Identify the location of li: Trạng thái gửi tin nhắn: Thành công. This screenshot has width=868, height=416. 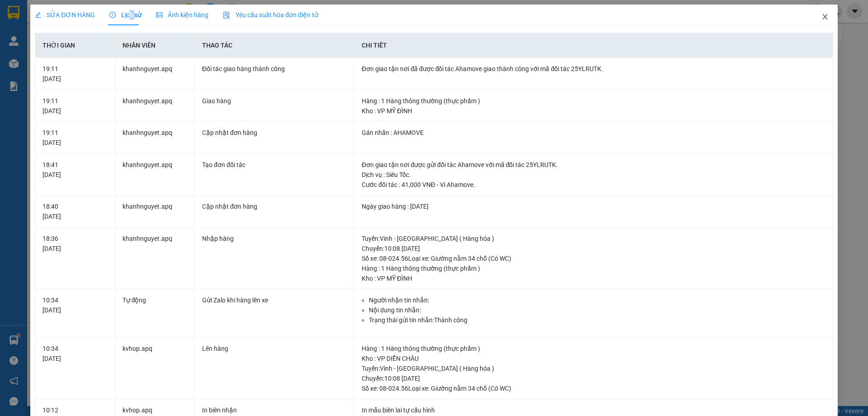
(597, 320).